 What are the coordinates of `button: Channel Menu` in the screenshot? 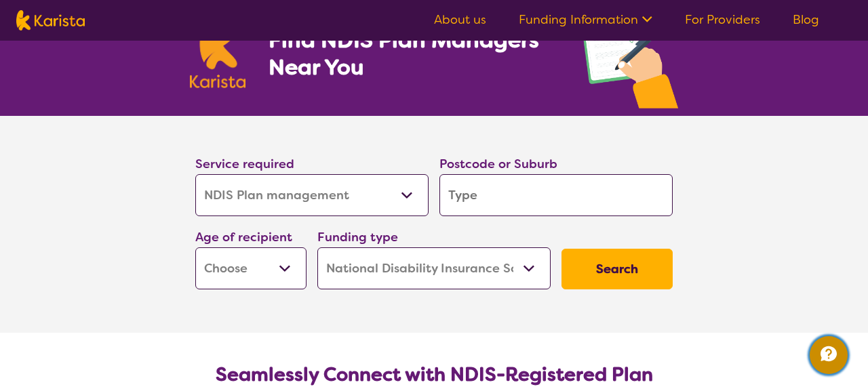 It's located at (829, 355).